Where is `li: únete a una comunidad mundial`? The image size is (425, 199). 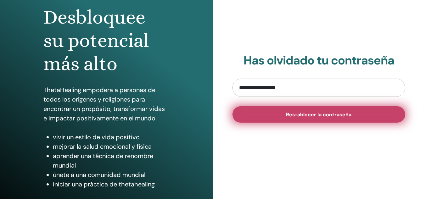 li: únete a una comunidad mundial is located at coordinates (111, 175).